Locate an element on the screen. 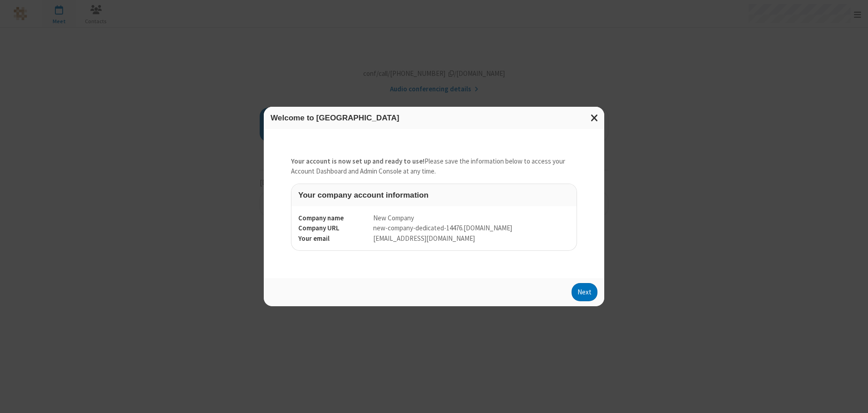 This screenshot has height=413, width=868. dt: Your email is located at coordinates (332, 239).